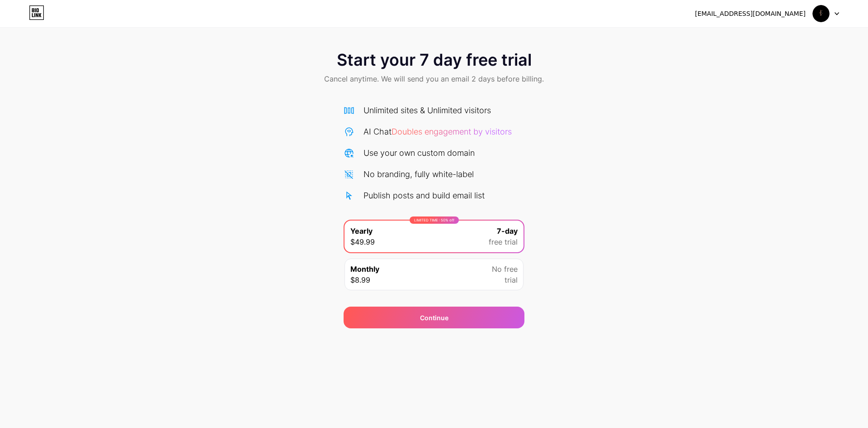  I want to click on div: LIMITED TIME : 50% off, so click(434, 220).